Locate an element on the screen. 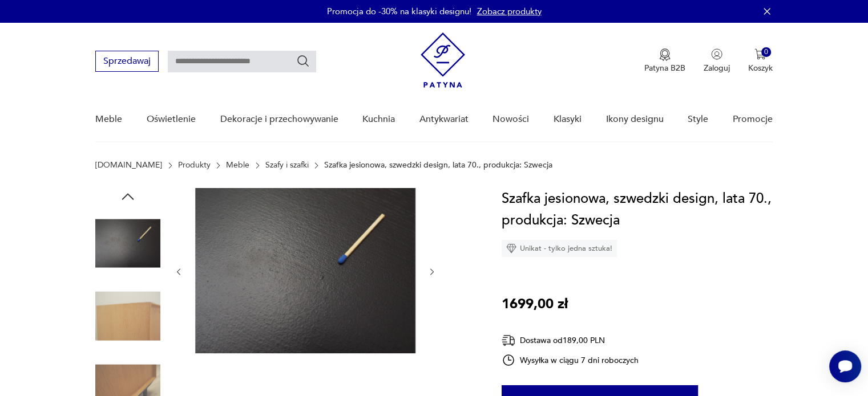  img: Ikona diamentu is located at coordinates (511, 248).